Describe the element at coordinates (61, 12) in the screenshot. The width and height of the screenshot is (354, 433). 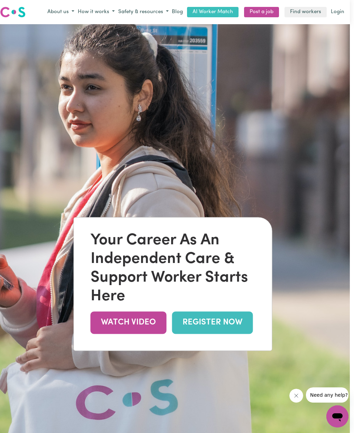
I see `button: About us` at that location.